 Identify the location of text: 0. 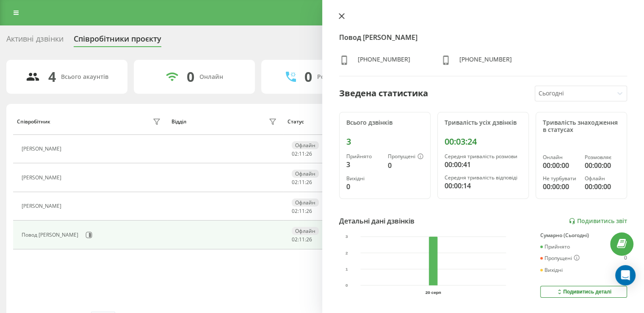
(347, 285).